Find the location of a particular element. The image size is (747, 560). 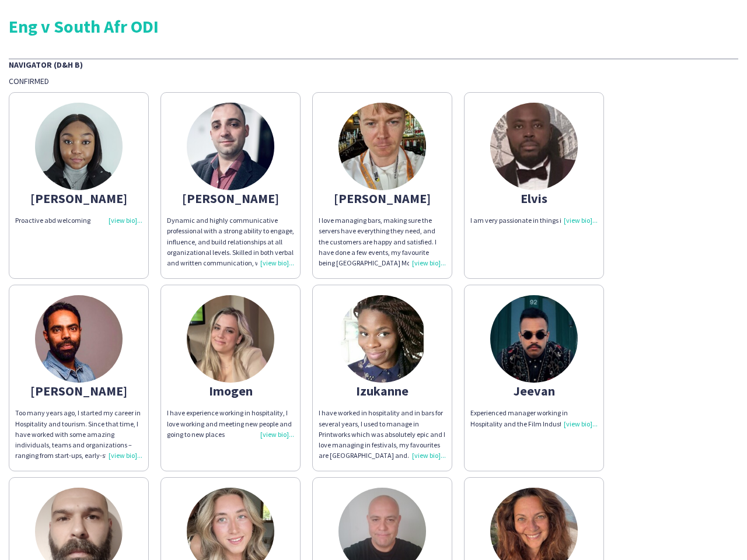

div: Imogen is located at coordinates (231, 391).